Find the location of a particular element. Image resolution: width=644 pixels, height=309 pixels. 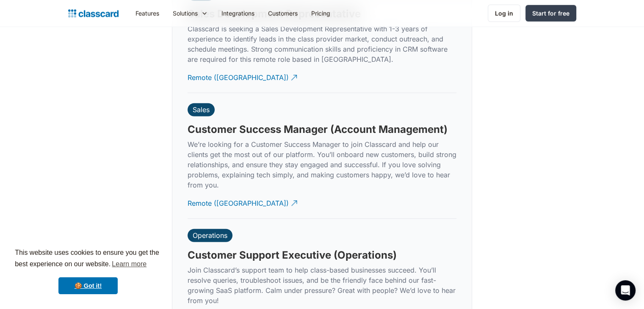

div: Sales is located at coordinates (201, 109).